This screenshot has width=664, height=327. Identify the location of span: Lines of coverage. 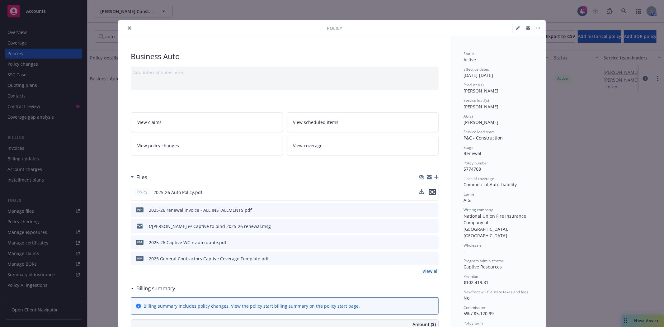
(479, 179).